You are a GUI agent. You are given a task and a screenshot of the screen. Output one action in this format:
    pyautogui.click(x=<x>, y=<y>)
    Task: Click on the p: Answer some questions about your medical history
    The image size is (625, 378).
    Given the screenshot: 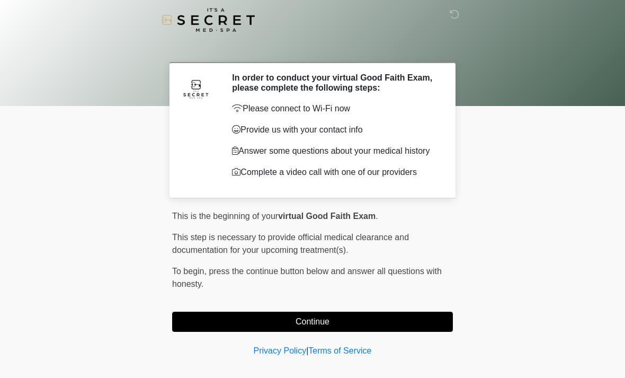 What is the action you would take?
    pyautogui.click(x=334, y=151)
    